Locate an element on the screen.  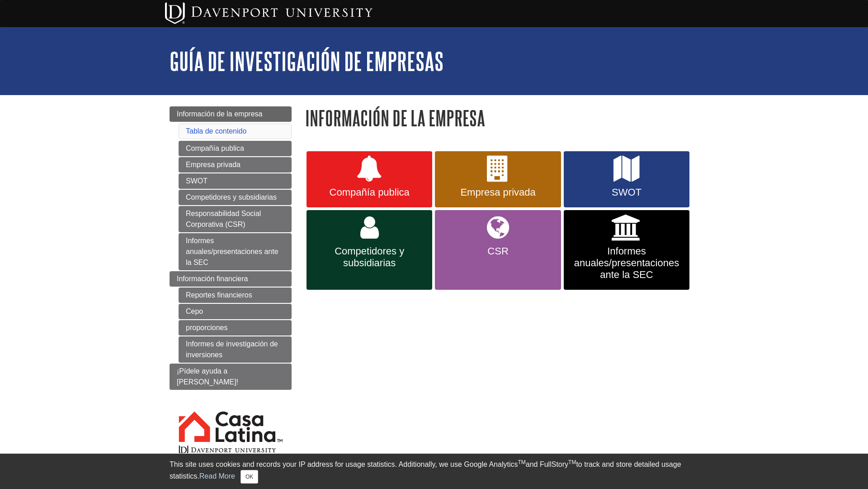
a: Información de la empresa is located at coordinates (230, 114).